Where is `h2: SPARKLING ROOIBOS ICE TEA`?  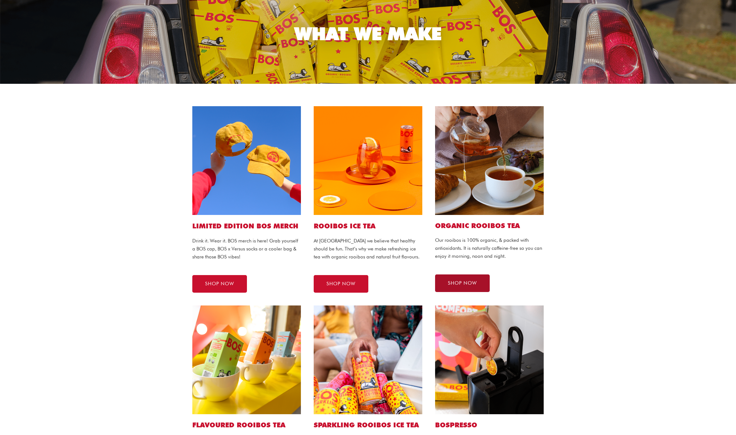 h2: SPARKLING ROOIBOS ICE TEA is located at coordinates (368, 425).